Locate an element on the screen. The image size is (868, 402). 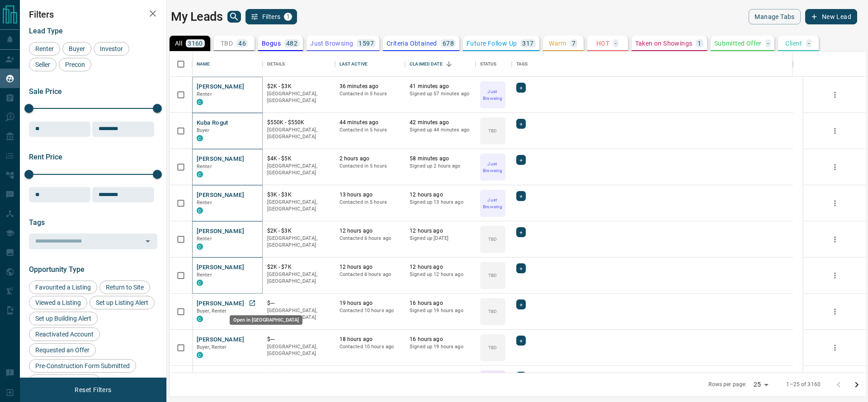
button: Kuba Rogut is located at coordinates (213, 123).